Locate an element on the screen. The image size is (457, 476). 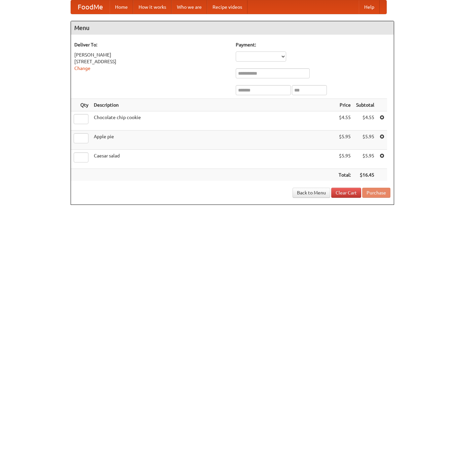
a: Change is located at coordinates (83, 69).